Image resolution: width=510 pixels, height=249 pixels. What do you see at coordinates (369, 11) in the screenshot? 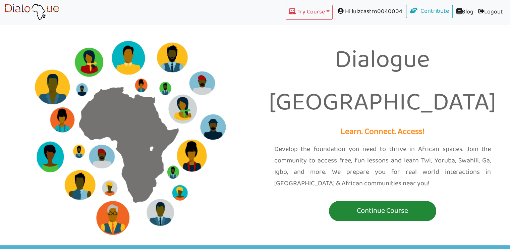
I see `span: Hi luizcastro0040004` at bounding box center [369, 11].